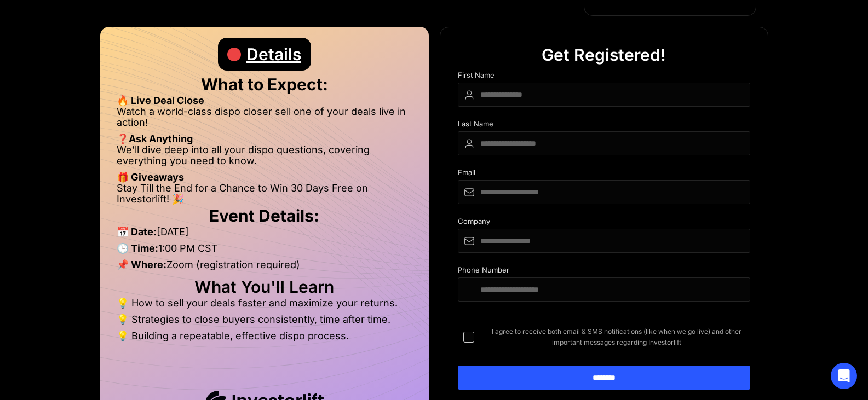 The height and width of the screenshot is (400, 868). Describe the element at coordinates (265, 286) in the screenshot. I see `h2: What You'll Learn` at that location.